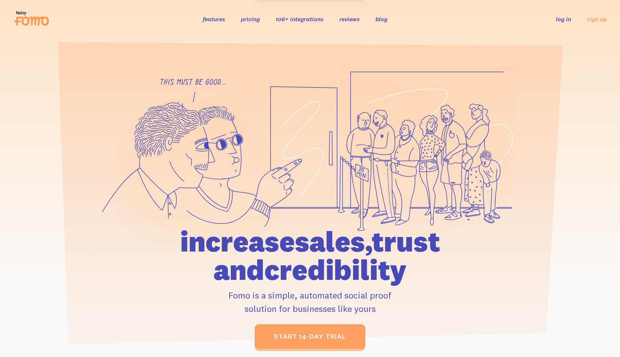 The image size is (620, 357). Describe the element at coordinates (310, 337) in the screenshot. I see `a: start 14-day trial` at that location.